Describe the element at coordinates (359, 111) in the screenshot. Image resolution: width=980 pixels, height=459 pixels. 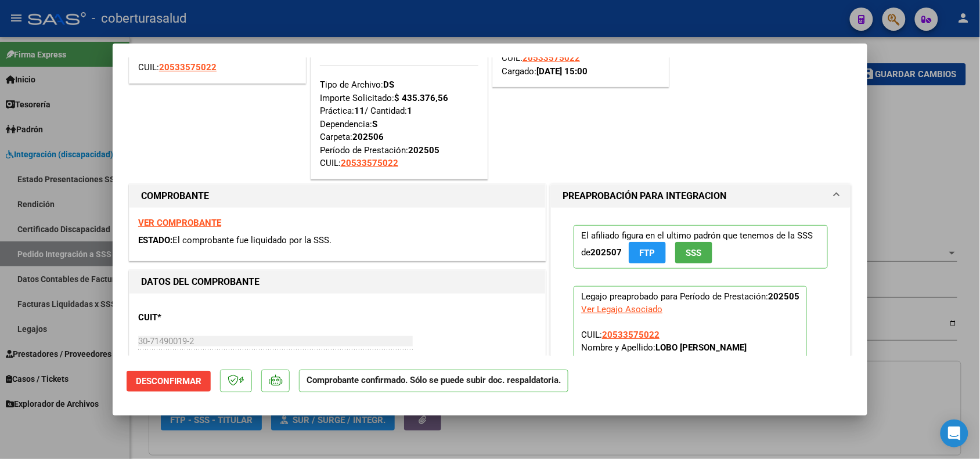
I see `strong: 11` at that location.